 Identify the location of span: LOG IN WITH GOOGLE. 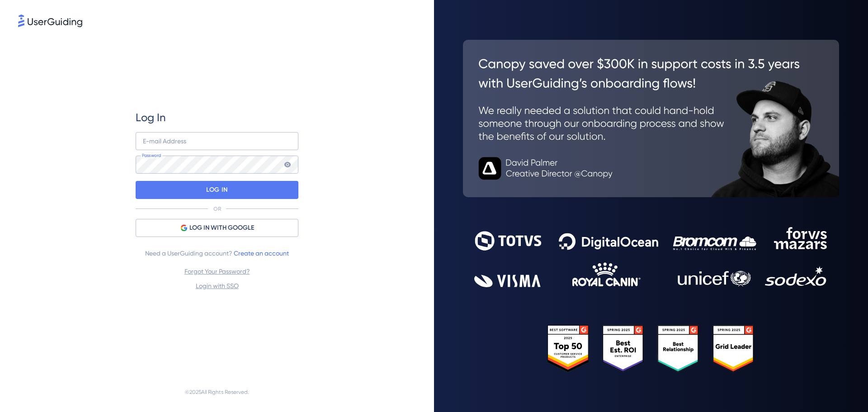
(221, 228).